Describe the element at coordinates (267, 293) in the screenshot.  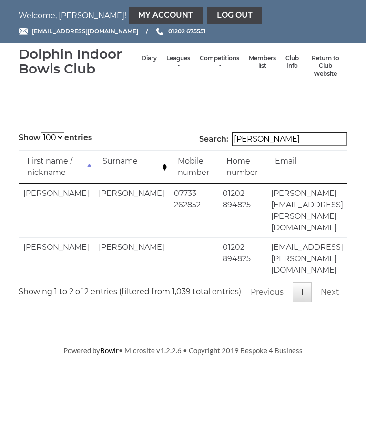
I see `a: Previous` at that location.